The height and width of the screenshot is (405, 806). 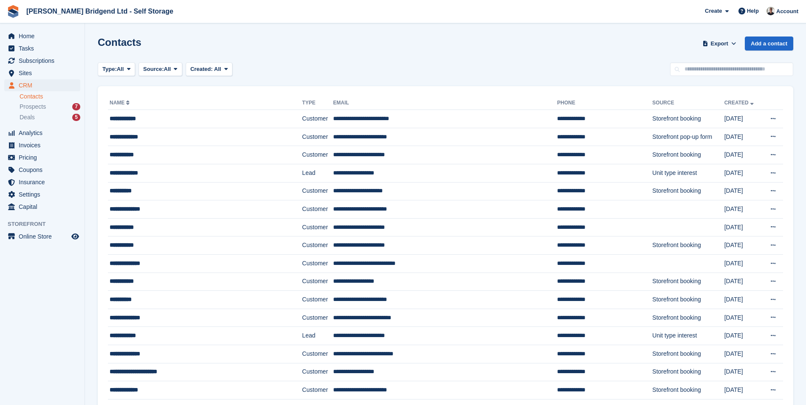 I want to click on span: CRM, so click(x=44, y=85).